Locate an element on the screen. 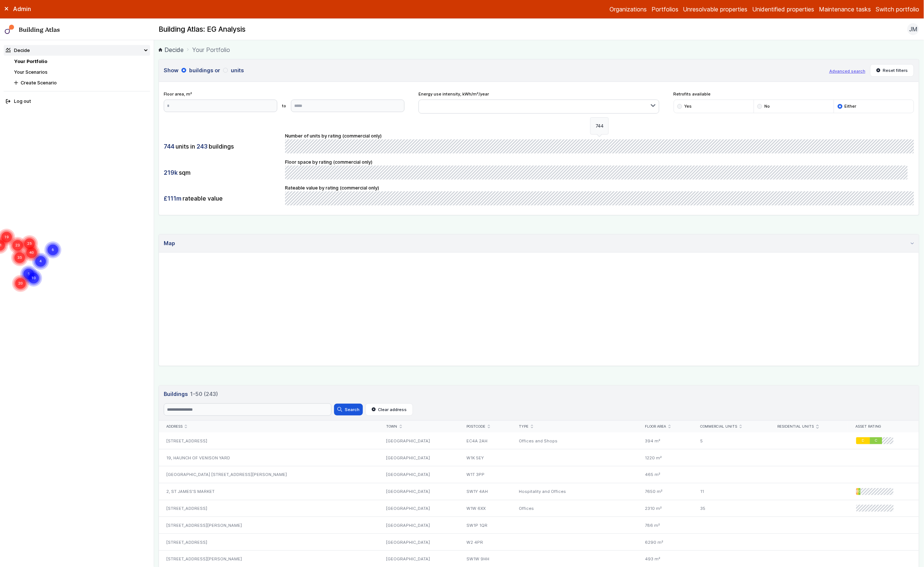  a: Your Scenarios is located at coordinates (31, 72).